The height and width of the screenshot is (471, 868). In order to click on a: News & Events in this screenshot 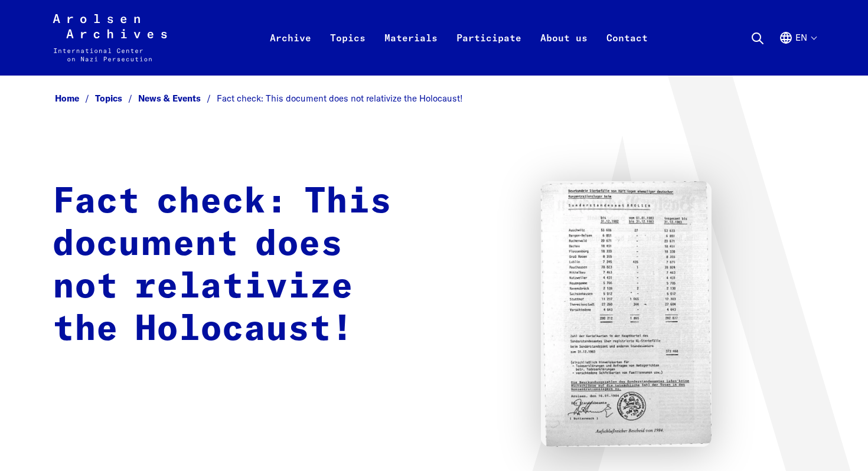, I will do `click(177, 98)`.